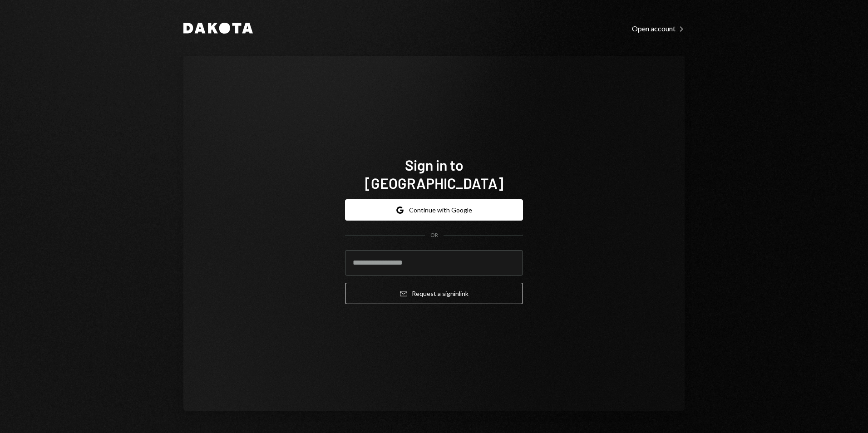  I want to click on div: Open account, so click(658, 29).